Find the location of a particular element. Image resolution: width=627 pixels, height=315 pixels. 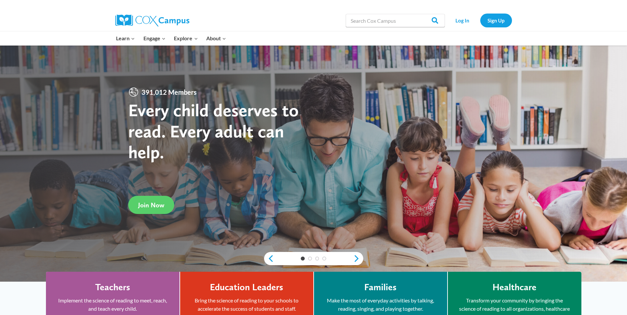

a: Log In is located at coordinates (463, 20).